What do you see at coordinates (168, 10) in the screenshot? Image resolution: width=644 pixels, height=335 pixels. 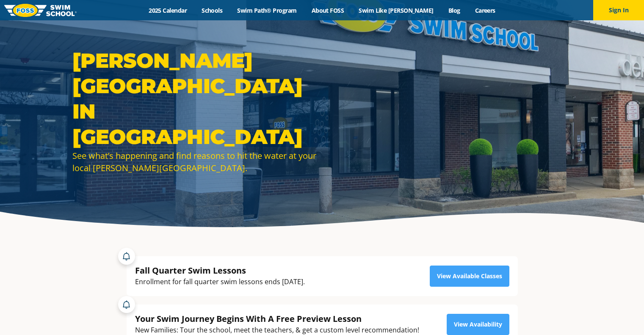 I see `a: 2025 Calendar` at bounding box center [168, 10].